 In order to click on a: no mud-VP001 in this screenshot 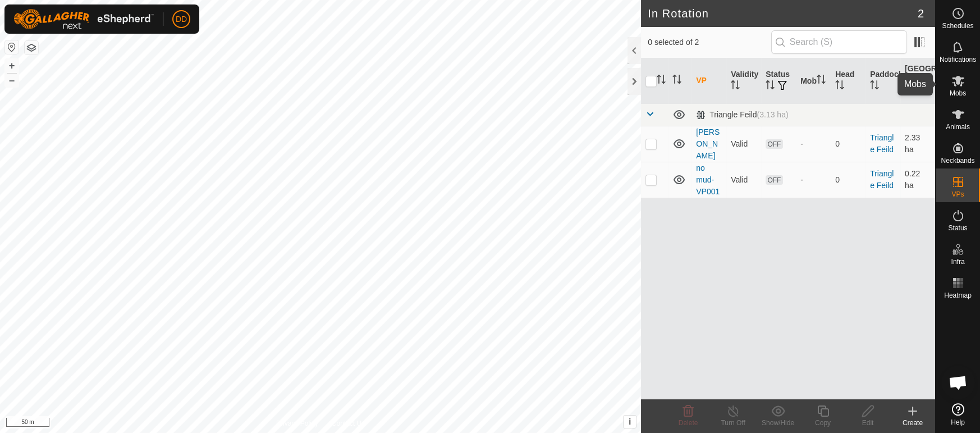, I will do `click(708, 180)`.